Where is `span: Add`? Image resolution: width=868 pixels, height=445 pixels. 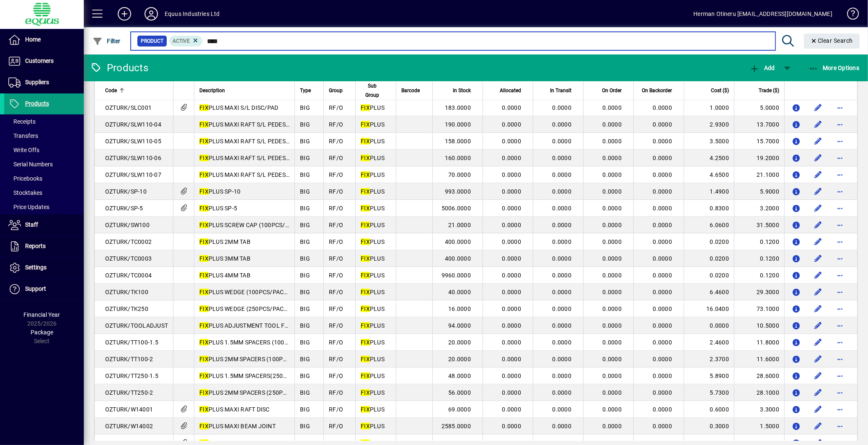 span: Add is located at coordinates (762, 68).